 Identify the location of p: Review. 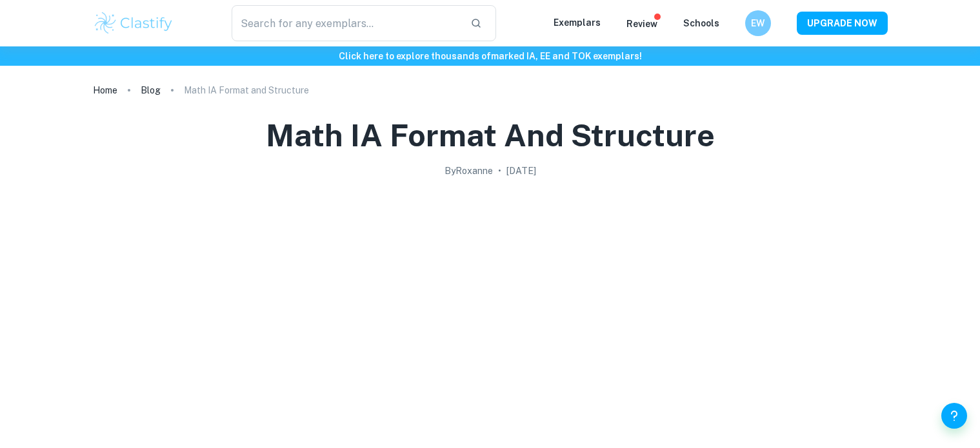
(642, 24).